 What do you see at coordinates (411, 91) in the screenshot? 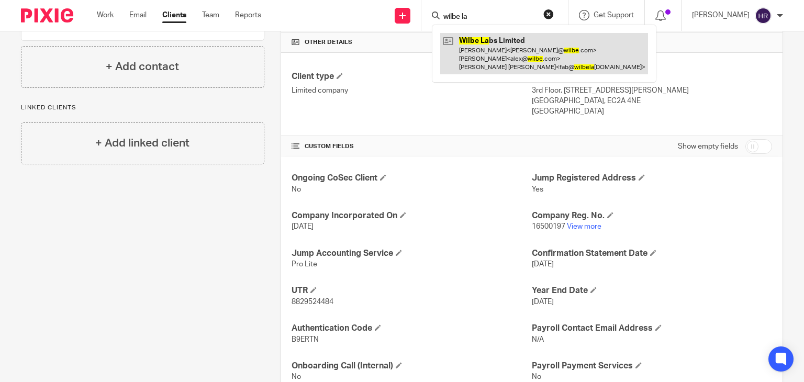
I see `p: Limited company` at bounding box center [411, 91].